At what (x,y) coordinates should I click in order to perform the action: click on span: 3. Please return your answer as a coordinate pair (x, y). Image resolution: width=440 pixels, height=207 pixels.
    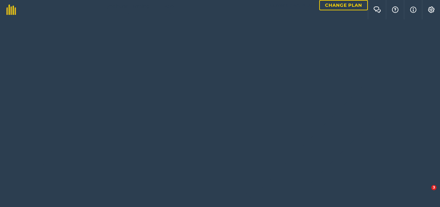
    Looking at the image, I should click on (434, 187).